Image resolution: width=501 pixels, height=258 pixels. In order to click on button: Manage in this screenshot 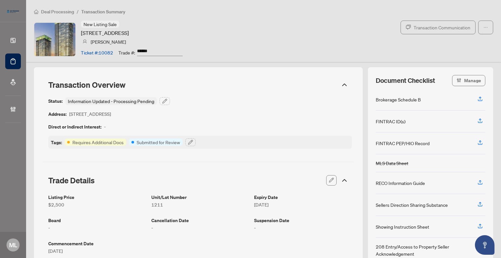, I will do `click(469, 81)`.